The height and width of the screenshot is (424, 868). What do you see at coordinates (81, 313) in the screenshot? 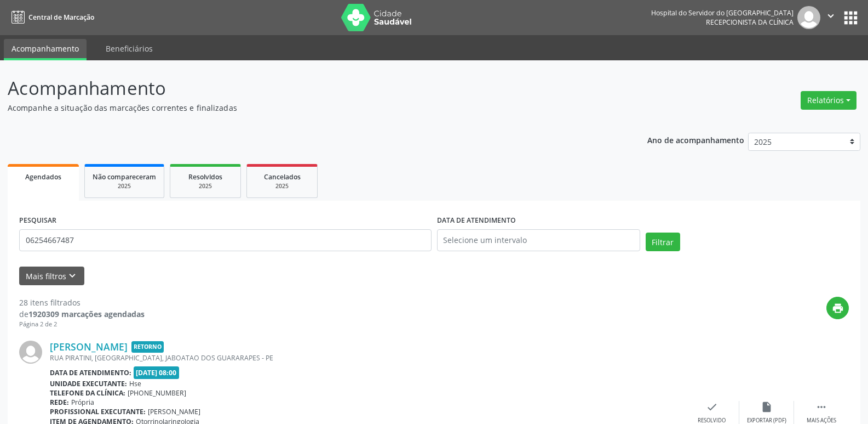
I see `div: de` at bounding box center [81, 313].